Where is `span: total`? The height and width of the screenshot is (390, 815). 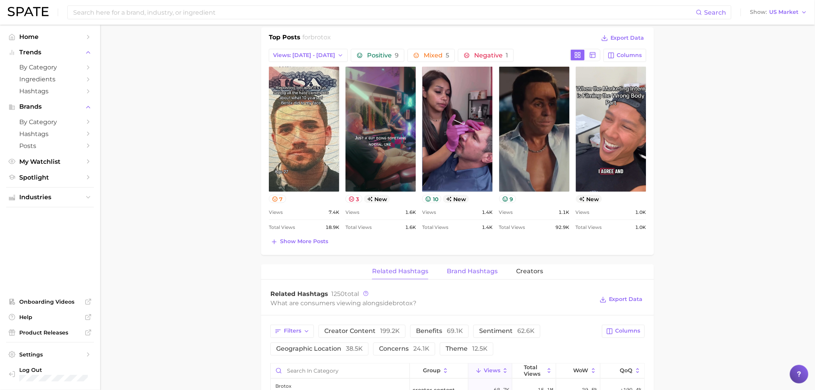
span: total is located at coordinates (345, 294).